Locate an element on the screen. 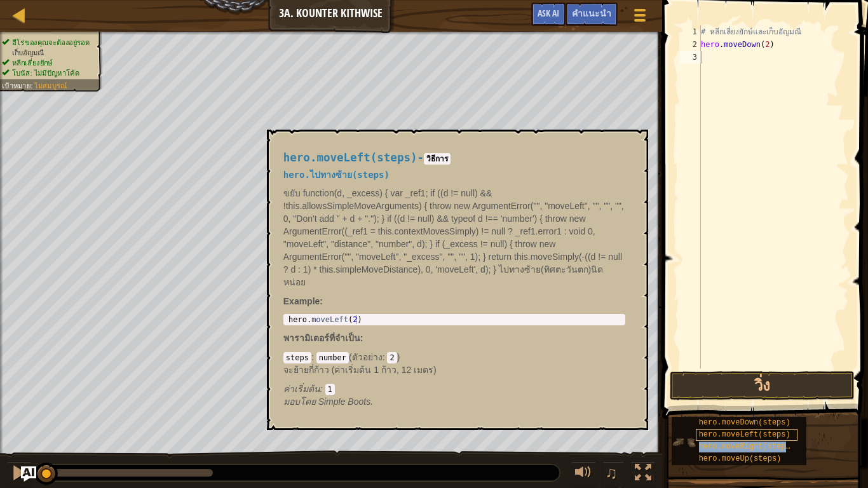  p: ขยับ function(d, _excess) { var _ref1; if ((d != null) && !this.allowsSimpleMoveArguments) { thro... is located at coordinates (455, 238).